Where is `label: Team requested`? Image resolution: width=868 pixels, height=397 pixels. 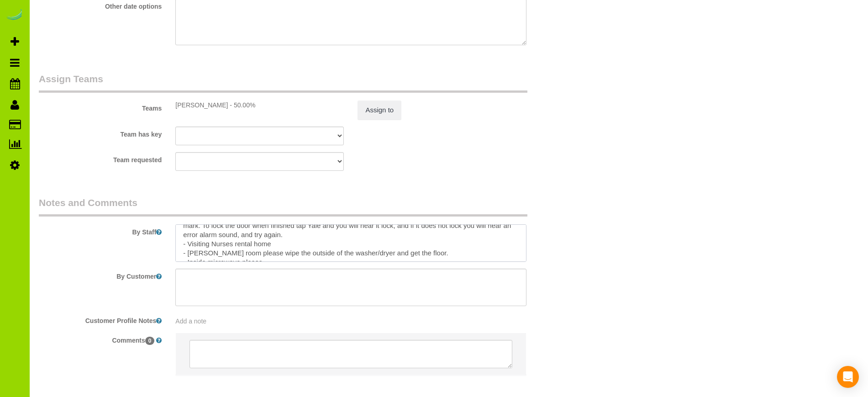
label: Team requested is located at coordinates (100, 158).